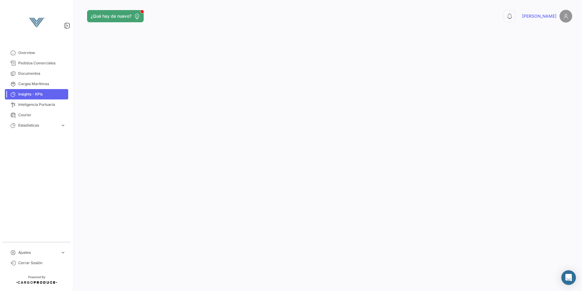 This screenshot has width=582, height=291. Describe the element at coordinates (566, 16) in the screenshot. I see `img: placeholder-user.png` at that location.